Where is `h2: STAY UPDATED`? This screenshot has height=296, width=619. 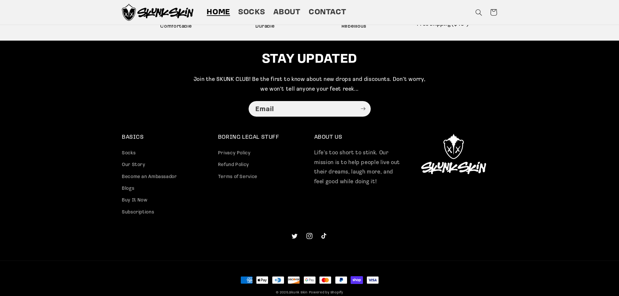
h2: STAY UPDATED is located at coordinates (309, 59).